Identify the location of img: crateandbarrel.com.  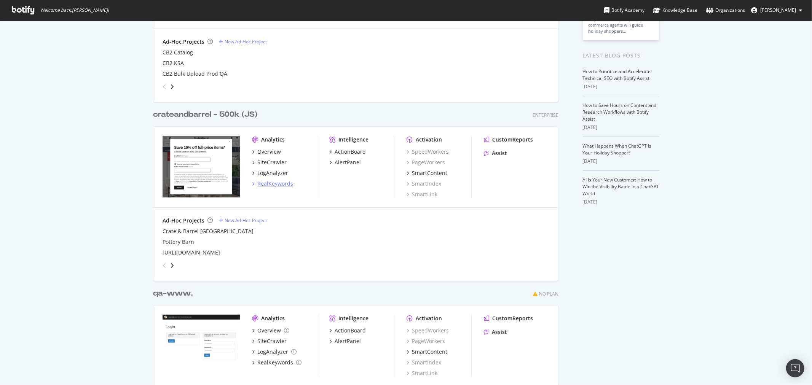
(201, 167).